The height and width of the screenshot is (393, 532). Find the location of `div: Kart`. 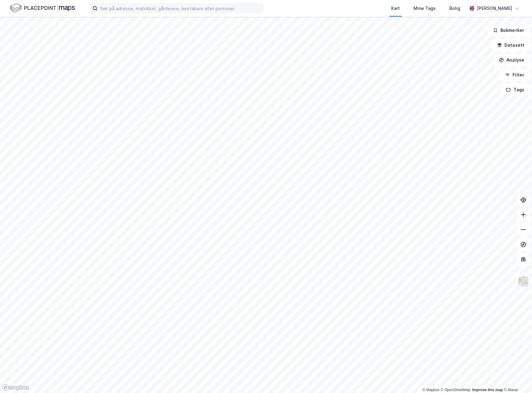

div: Kart is located at coordinates (395, 8).